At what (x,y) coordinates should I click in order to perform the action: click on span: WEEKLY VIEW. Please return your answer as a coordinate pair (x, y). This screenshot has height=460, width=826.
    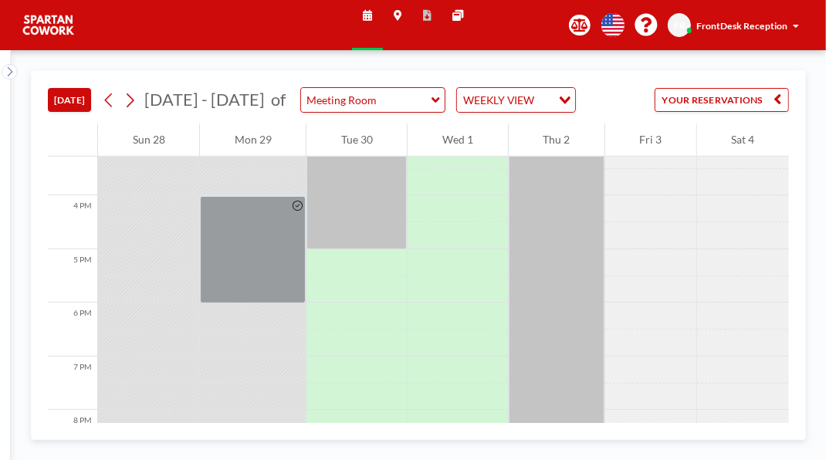
    Looking at the image, I should click on (498, 100).